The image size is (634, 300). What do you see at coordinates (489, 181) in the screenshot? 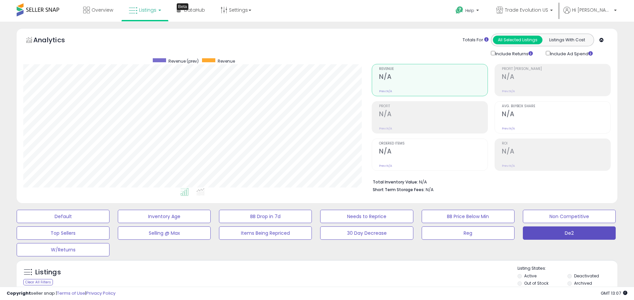
I see `li: N/A` at bounding box center [489, 181].